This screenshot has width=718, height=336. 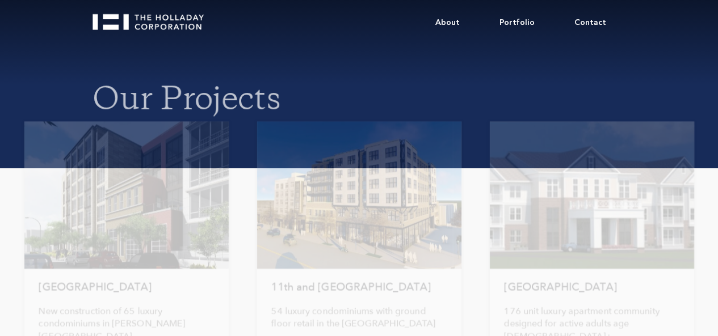 What do you see at coordinates (359, 102) in the screenshot?
I see `h1: Our Projects` at bounding box center [359, 102].